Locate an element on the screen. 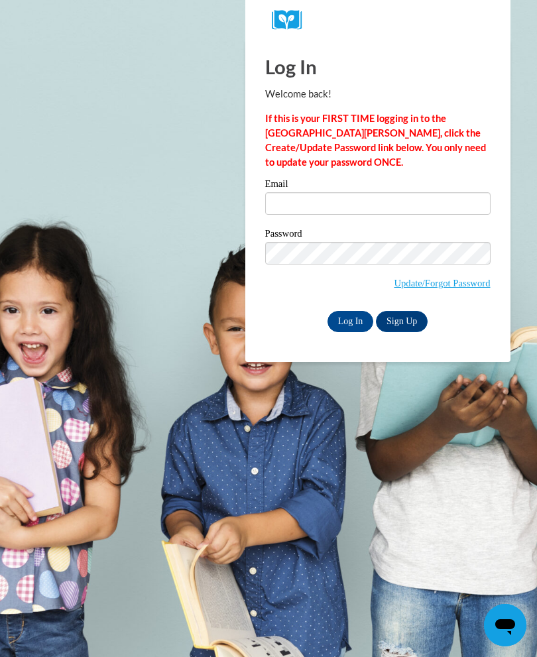  input: Log In is located at coordinates (351, 322).